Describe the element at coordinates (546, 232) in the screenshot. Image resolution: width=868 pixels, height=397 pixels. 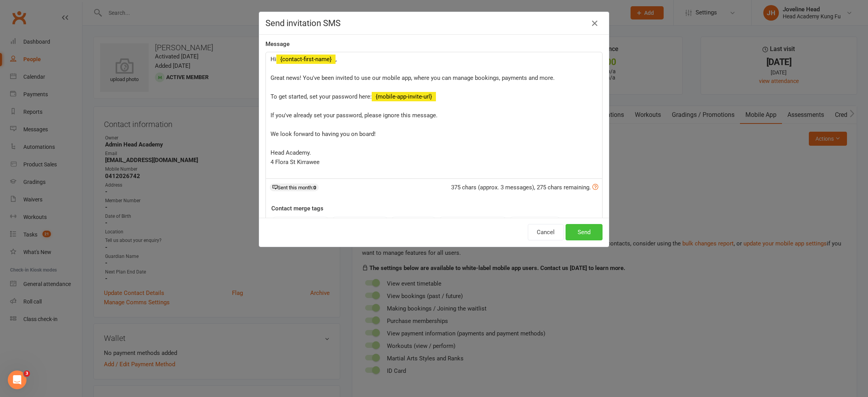
I see `button: Cancel` at that location.